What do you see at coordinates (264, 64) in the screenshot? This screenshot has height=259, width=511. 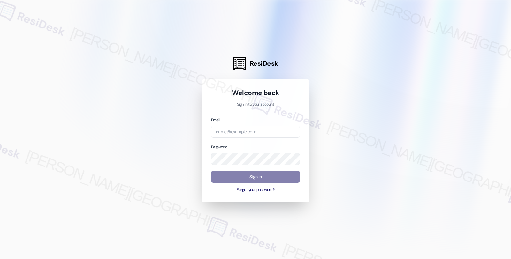 I see `span: ResiDesk` at bounding box center [264, 64].